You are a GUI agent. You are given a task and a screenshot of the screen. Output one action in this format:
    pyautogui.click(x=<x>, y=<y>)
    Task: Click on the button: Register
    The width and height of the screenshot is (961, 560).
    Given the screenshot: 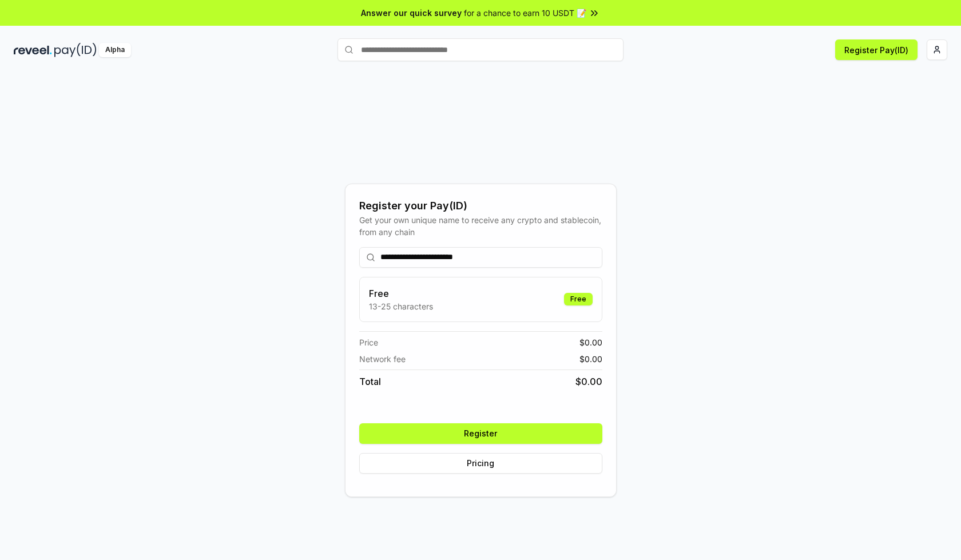 What is the action you would take?
    pyautogui.click(x=480, y=433)
    